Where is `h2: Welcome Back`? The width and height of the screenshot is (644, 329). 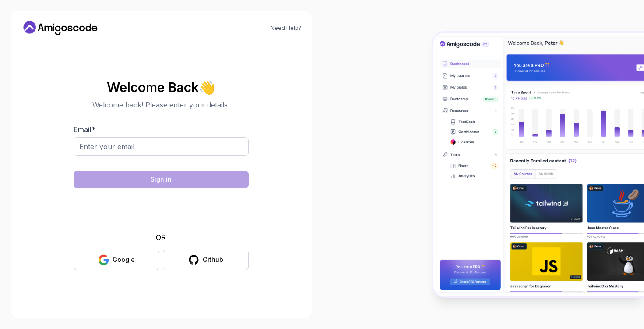
h2: Welcome Back is located at coordinates (161, 87).